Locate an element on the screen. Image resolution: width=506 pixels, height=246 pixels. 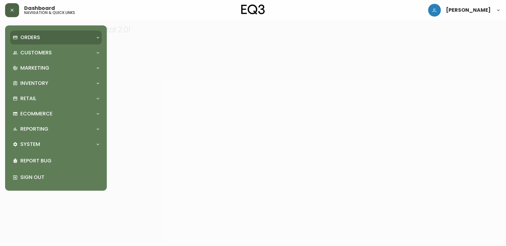
span: Dashboard is located at coordinates (39, 8).